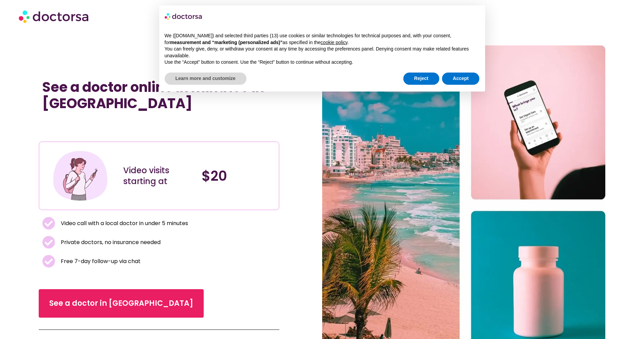 Image resolution: width=644 pixels, height=339 pixels. What do you see at coordinates (109, 242) in the screenshot?
I see `span: Private doctors, no insurance needed` at bounding box center [109, 242].